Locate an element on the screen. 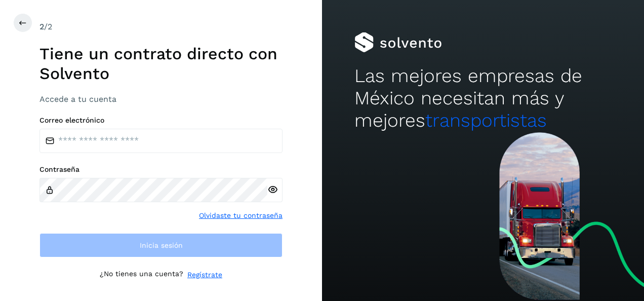 The image size is (644, 301). button: Inicia sesión is located at coordinates (161, 246).